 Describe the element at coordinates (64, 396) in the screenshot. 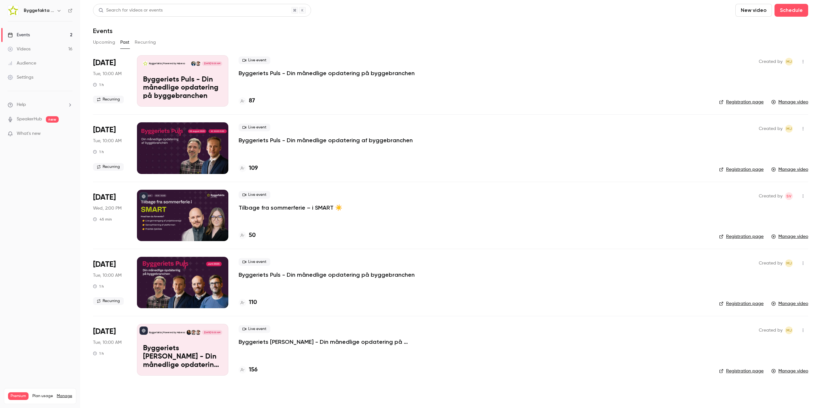

I see `a: Manage` at that location.